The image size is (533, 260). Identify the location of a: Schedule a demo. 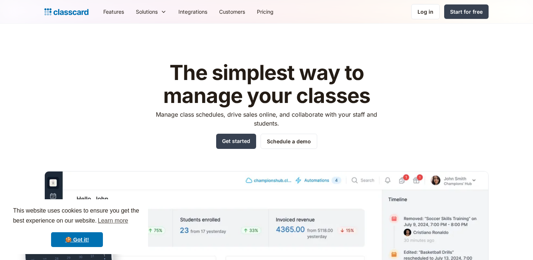
(289, 141).